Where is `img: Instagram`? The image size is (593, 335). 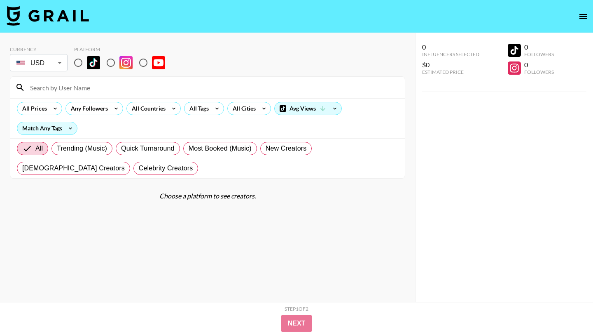 img: Instagram is located at coordinates (126, 63).